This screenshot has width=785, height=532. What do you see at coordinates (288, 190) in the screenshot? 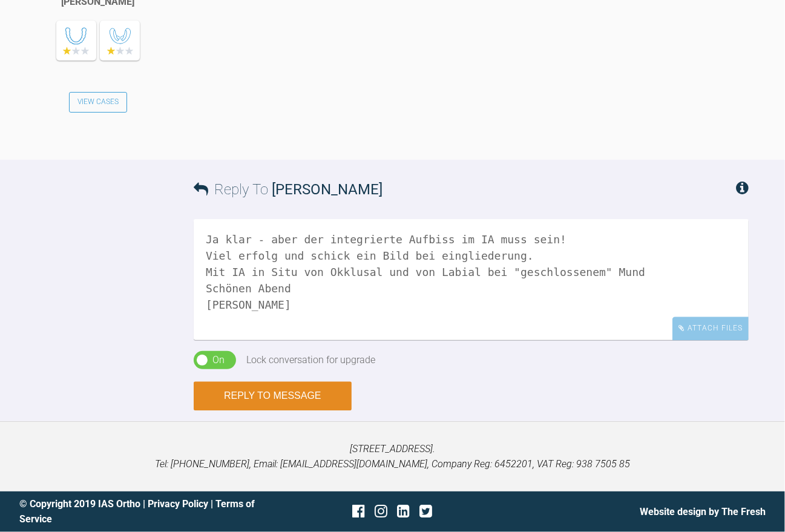
I see `h3: Reply To` at bounding box center [288, 190].